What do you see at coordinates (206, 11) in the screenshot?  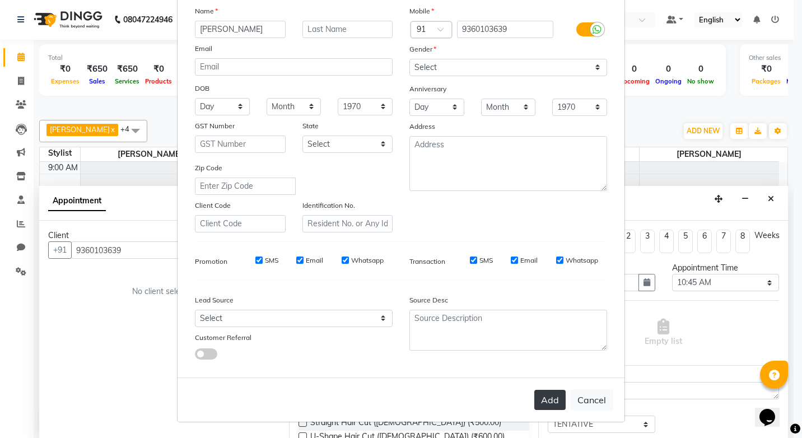 I see `label: Name` at bounding box center [206, 11].